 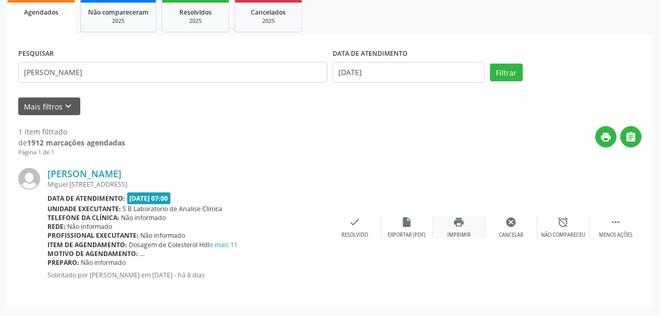 What do you see at coordinates (76, 142) in the screenshot?
I see `strong: 1912 marcações agendadas` at bounding box center [76, 142].